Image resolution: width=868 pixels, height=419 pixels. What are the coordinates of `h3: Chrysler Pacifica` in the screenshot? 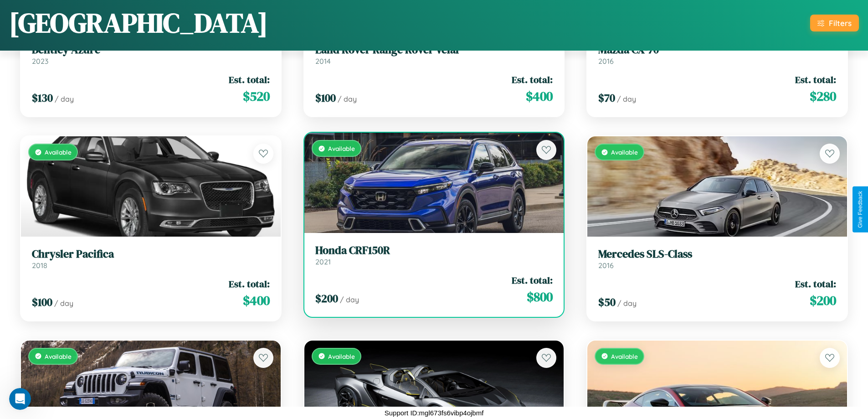 It's located at (151, 254).